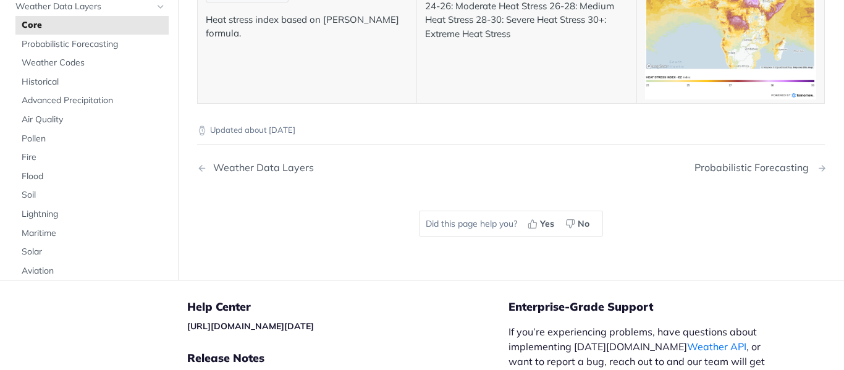 The width and height of the screenshot is (844, 370). I want to click on span: Probabilistic Forecasting, so click(93, 44).